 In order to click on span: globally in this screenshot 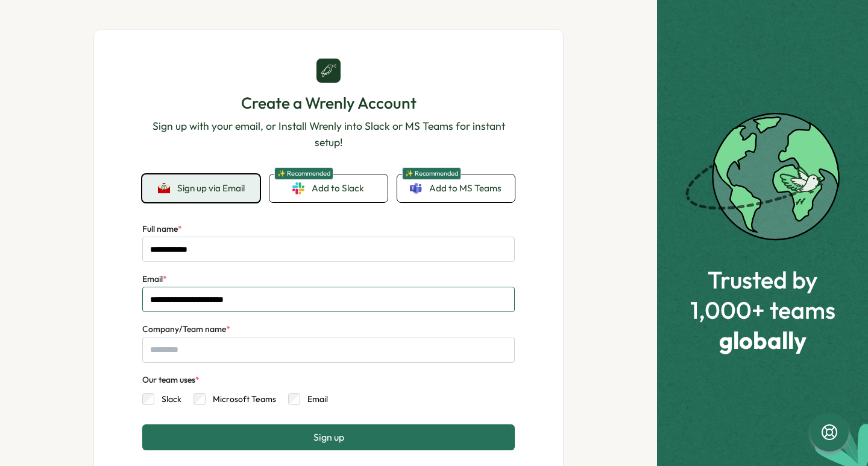, I will do `click(762, 340)`.